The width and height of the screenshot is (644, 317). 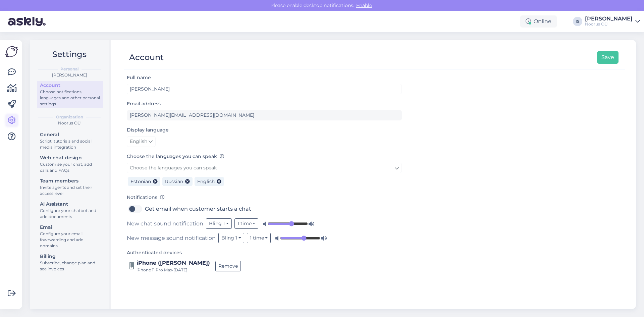 I want to click on div: Script, tutorials and social media integration, so click(x=70, y=144).